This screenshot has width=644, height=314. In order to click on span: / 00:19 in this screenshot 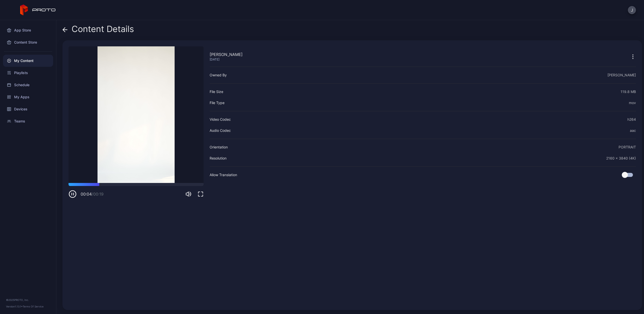, I will do `click(98, 194)`.